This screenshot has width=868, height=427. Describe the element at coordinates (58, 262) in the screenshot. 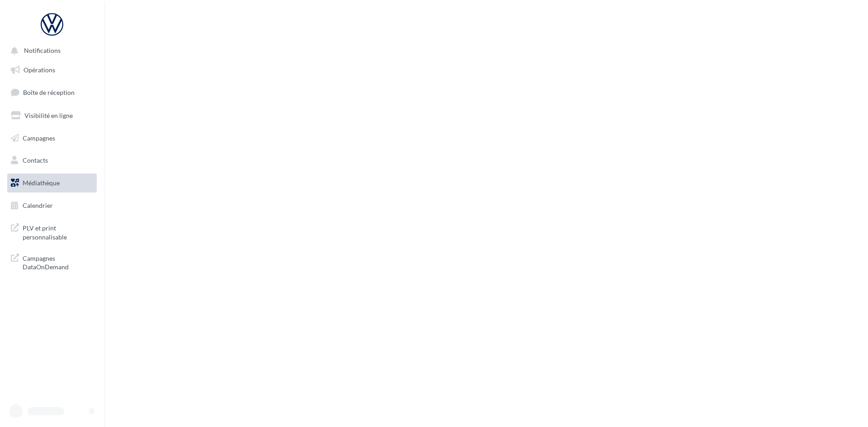

I see `span: Campagnes DataOnDemand` at that location.